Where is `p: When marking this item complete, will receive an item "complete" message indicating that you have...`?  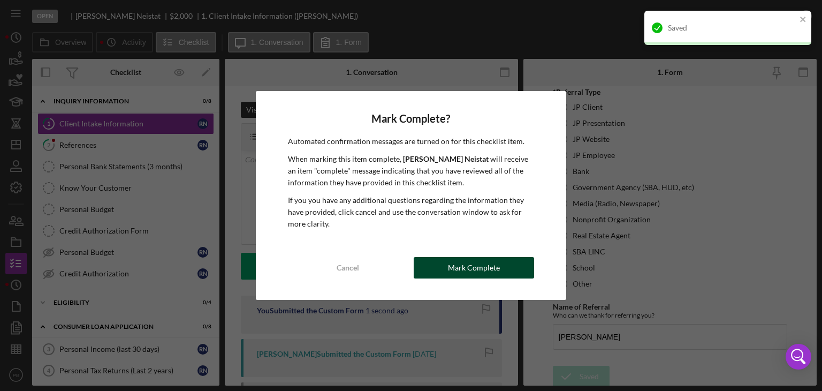 p: When marking this item complete, will receive an item "complete" message indicating that you have... is located at coordinates (411, 171).